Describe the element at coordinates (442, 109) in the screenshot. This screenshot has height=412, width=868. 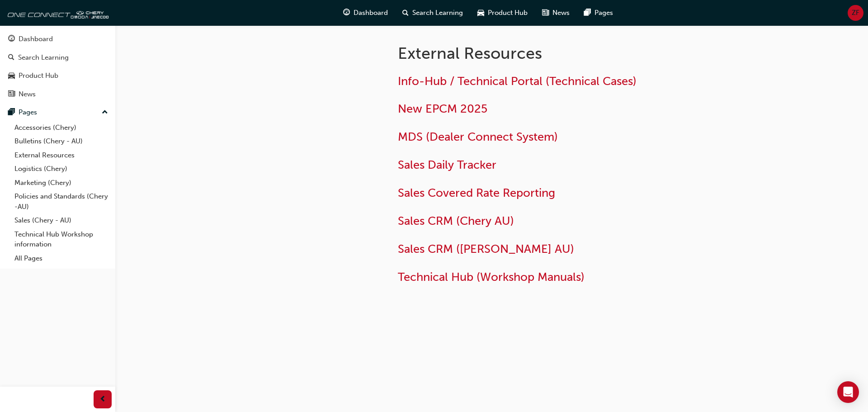
I see `span: New EPCM 2025` at that location.